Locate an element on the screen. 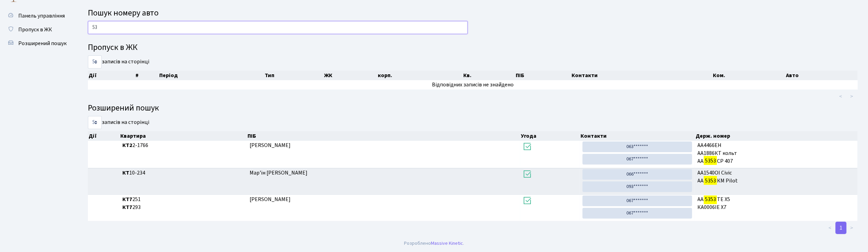  input: Пошук is located at coordinates (278, 28).